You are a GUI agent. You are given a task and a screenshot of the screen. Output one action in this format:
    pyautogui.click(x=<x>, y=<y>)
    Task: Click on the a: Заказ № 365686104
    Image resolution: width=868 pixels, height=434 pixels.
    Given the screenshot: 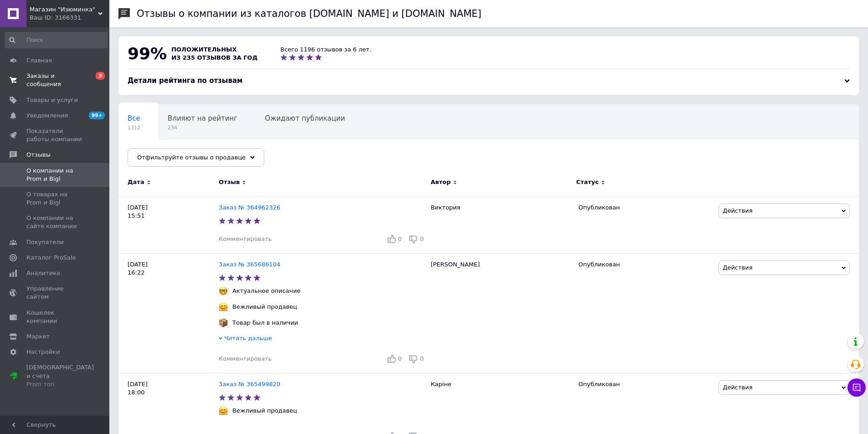 What is the action you would take?
    pyautogui.click(x=249, y=264)
    